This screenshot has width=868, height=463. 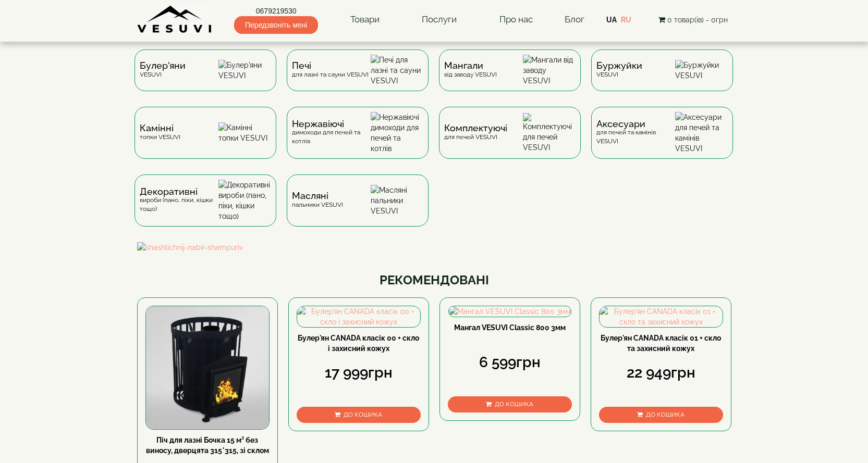 What do you see at coordinates (276, 11) in the screenshot?
I see `a: 0679219530` at bounding box center [276, 11].